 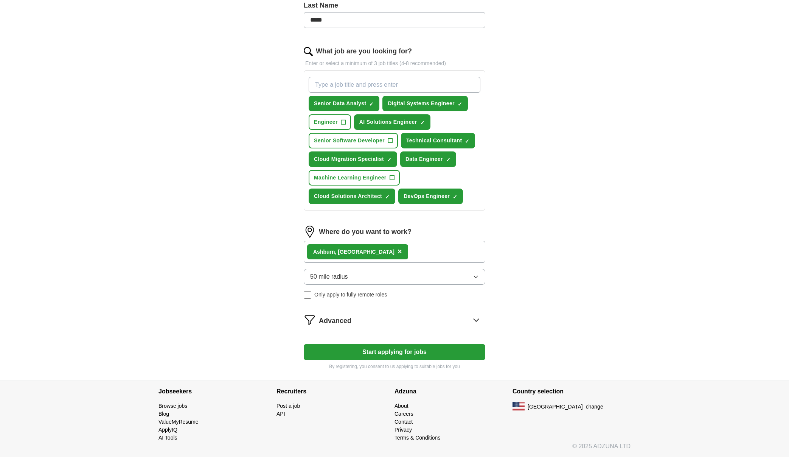 I want to click on span: Advanced, so click(x=335, y=320).